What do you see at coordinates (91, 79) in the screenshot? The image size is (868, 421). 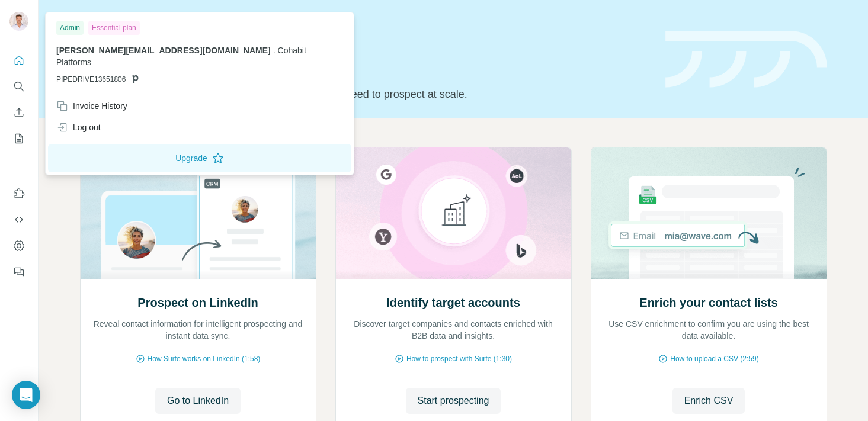 I see `span: PIPEDRIVE13651806` at bounding box center [91, 79].